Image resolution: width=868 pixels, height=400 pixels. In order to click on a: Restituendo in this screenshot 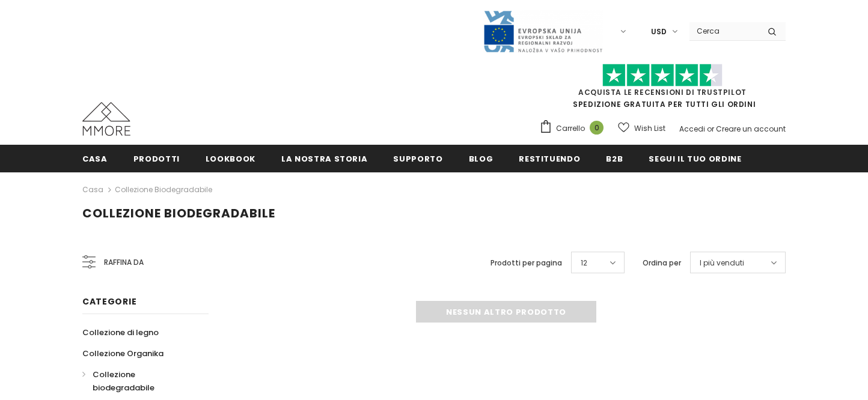, I will do `click(549, 158)`.